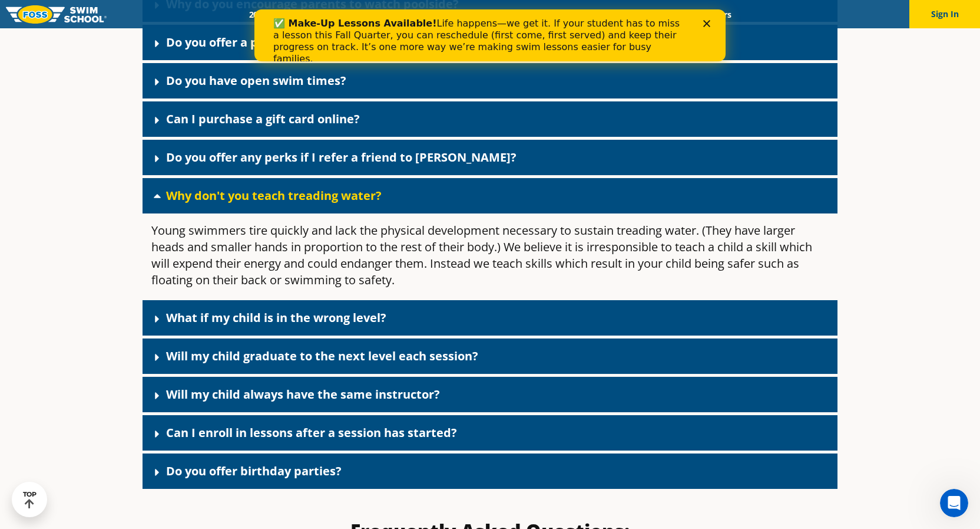 Image resolution: width=980 pixels, height=529 pixels. What do you see at coordinates (490, 81) in the screenshot?
I see `div: Do you have open swim times?` at bounding box center [490, 81].